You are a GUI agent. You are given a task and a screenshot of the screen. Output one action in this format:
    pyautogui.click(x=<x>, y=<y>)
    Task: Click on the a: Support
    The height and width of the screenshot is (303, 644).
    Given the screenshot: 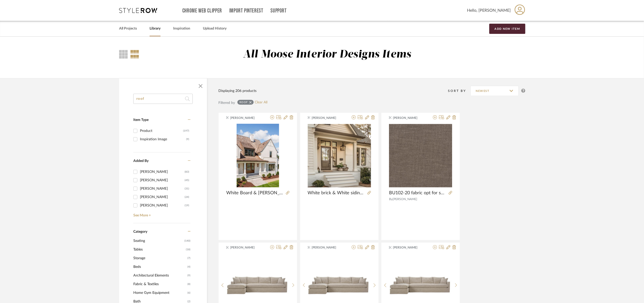 What is the action you would take?
    pyautogui.click(x=279, y=10)
    